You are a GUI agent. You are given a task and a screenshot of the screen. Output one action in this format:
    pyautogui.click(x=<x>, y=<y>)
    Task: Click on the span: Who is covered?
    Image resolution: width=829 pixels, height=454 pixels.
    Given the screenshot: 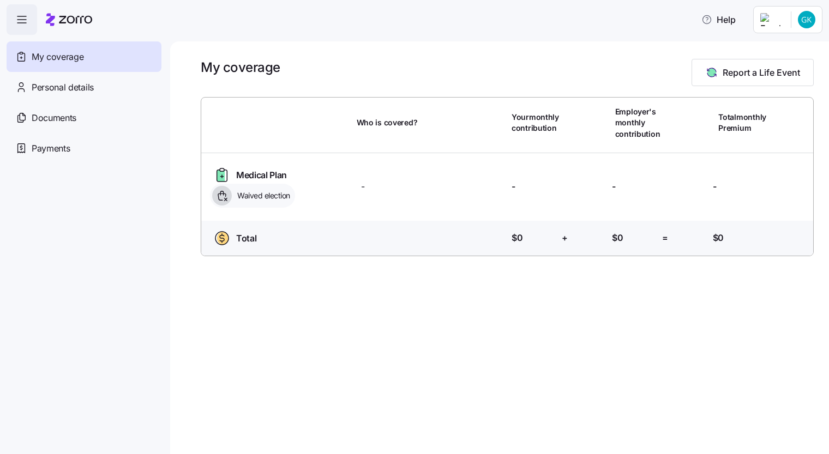 What is the action you would take?
    pyautogui.click(x=387, y=123)
    